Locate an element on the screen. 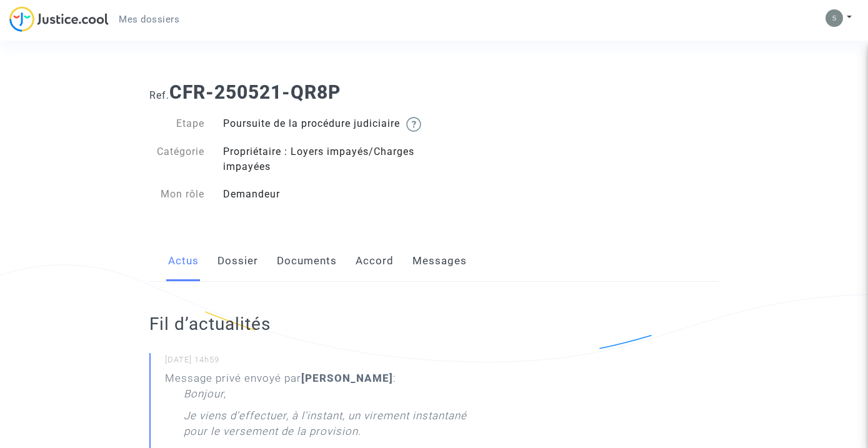 The width and height of the screenshot is (868, 448). a: Actus is located at coordinates (183, 261).